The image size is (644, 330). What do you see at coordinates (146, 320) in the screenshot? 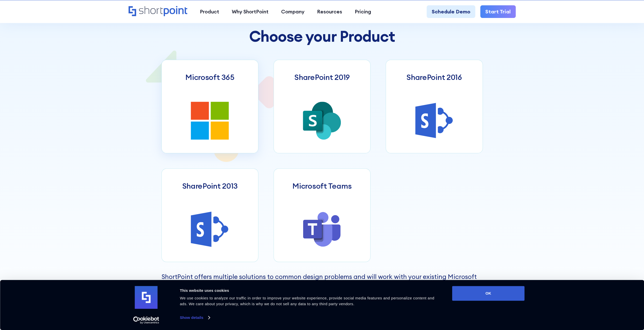
I see `a: Usercentrics Cookiebot - opens in a new window` at bounding box center [146, 320].